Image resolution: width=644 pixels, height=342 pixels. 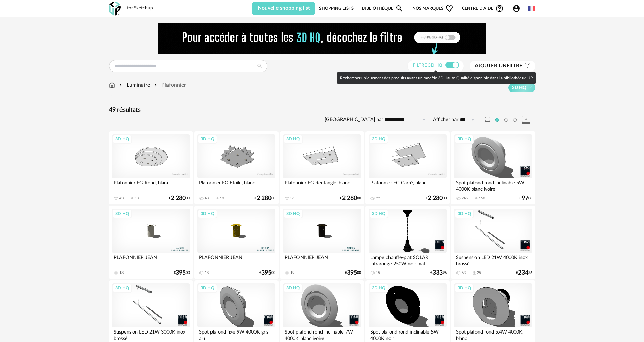 What do you see at coordinates (293, 198) in the screenshot?
I see `div: 36` at bounding box center [293, 198].